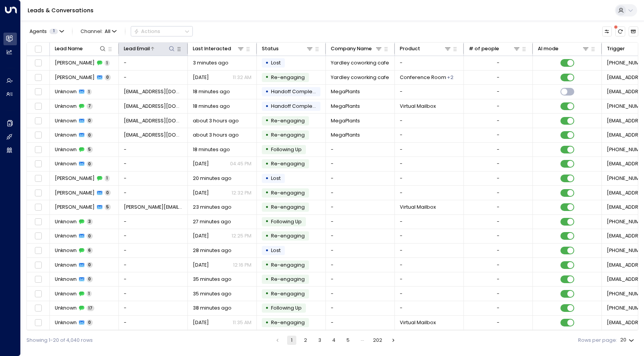 The image size is (644, 356). I want to click on span: 23 minutes ago, so click(212, 207).